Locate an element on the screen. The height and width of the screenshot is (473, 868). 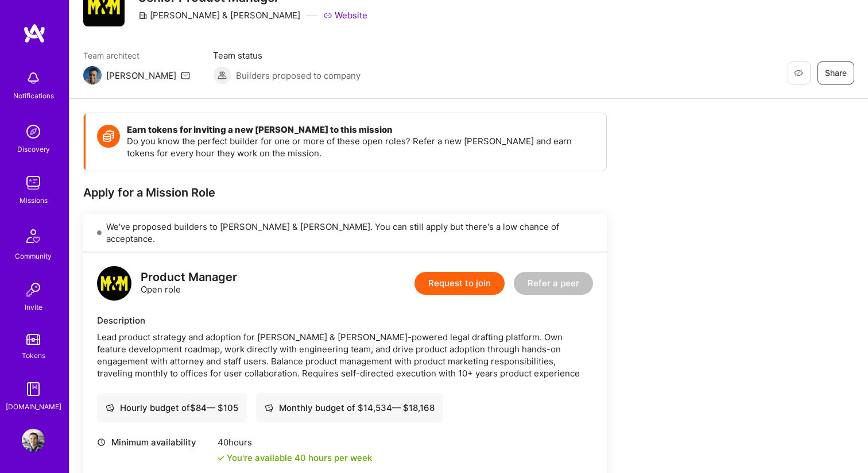
div: Tokens is located at coordinates (34, 355).